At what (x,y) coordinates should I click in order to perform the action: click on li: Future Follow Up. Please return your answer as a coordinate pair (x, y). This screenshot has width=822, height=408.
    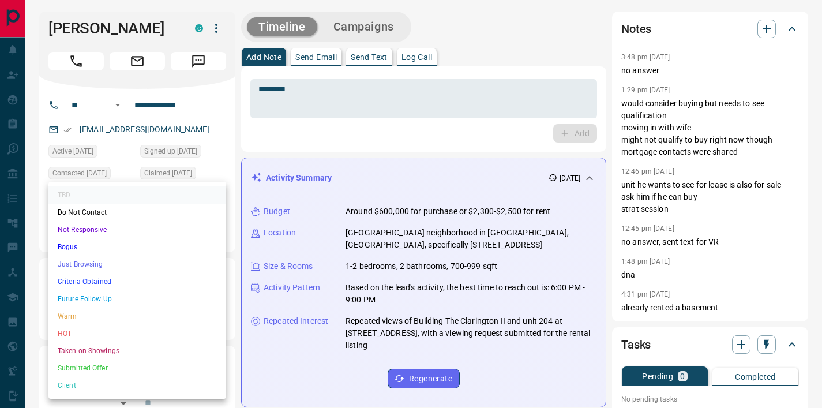
    Looking at the image, I should click on (137, 299).